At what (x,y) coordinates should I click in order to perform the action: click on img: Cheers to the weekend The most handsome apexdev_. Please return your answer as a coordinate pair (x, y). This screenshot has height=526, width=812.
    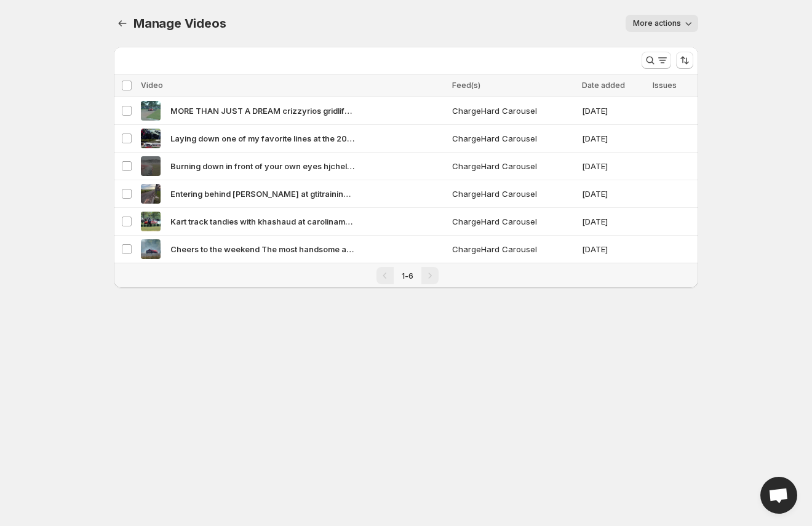
    Looking at the image, I should click on (151, 249).